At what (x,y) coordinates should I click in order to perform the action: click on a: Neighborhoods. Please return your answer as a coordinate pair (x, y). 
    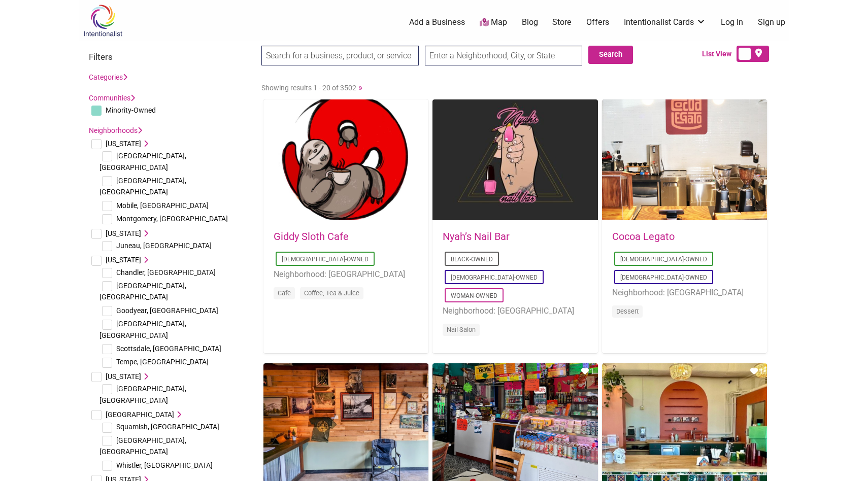
    Looking at the image, I should click on (115, 130).